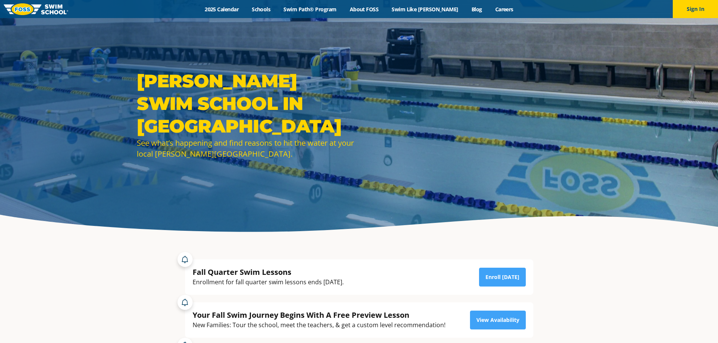 The height and width of the screenshot is (343, 718). I want to click on a: Blog, so click(476, 9).